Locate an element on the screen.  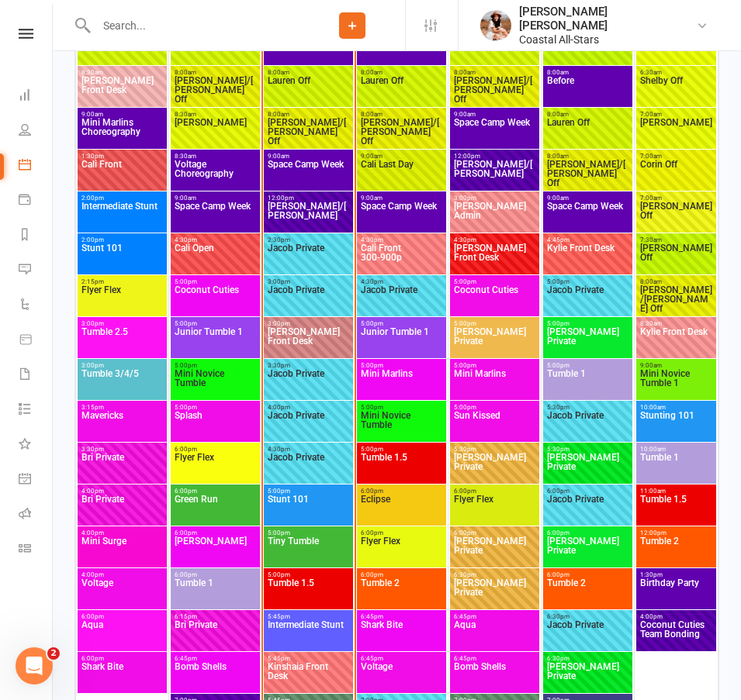
span: 3:00pm is located at coordinates (122, 365).